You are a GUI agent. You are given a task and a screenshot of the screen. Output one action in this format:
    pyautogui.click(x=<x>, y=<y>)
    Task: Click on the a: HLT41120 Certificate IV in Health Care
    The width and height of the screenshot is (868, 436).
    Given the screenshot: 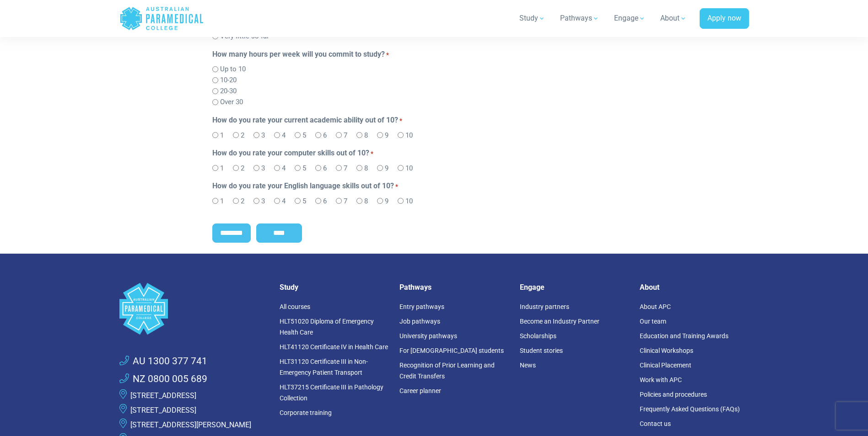 What is the action you would take?
    pyautogui.click(x=333, y=347)
    